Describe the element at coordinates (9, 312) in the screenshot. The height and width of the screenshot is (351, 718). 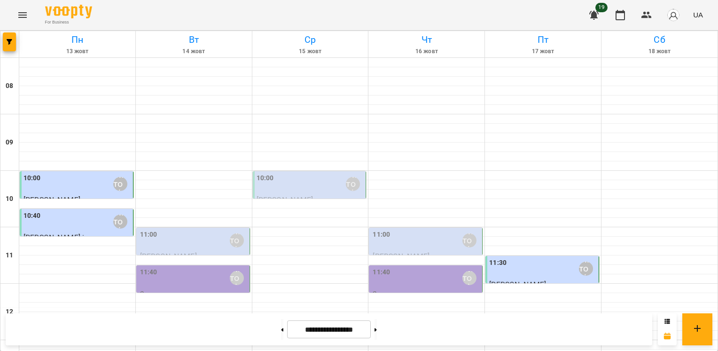
I see `h6: 12` at that location.